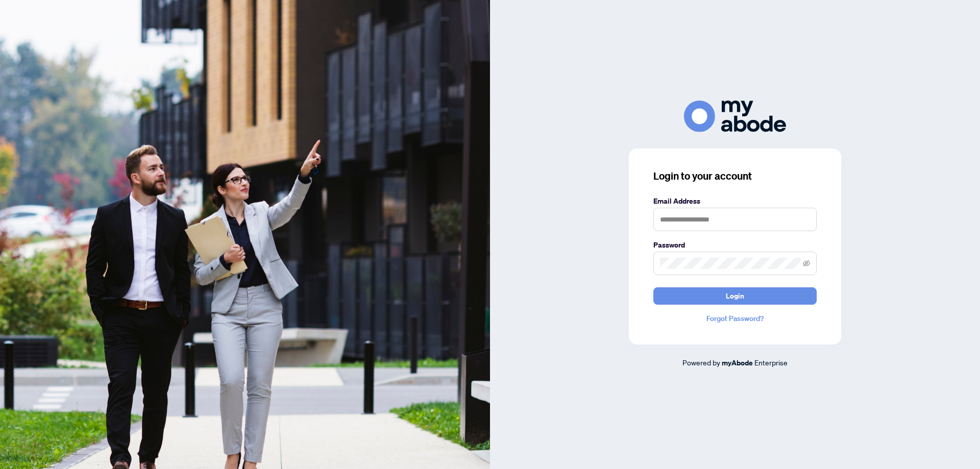 This screenshot has height=469, width=980. What do you see at coordinates (770, 362) in the screenshot?
I see `span: Enterprise` at bounding box center [770, 362].